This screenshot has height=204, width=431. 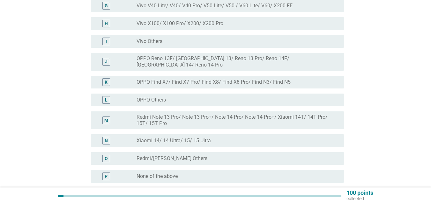 I want to click on label: None of the above, so click(x=157, y=177).